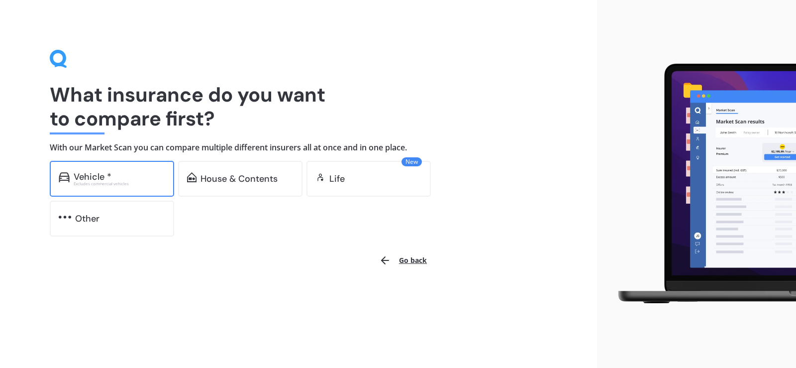 The width and height of the screenshot is (796, 368). I want to click on img: car.f15378c7a67c060ca3f3.svg, so click(64, 177).